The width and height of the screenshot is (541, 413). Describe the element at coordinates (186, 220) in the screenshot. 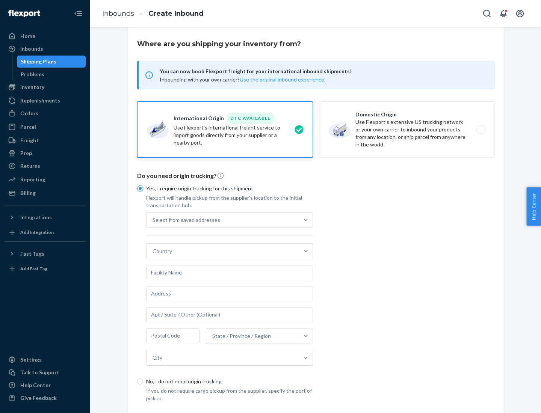

I see `div: Select from saved addresses` at that location.